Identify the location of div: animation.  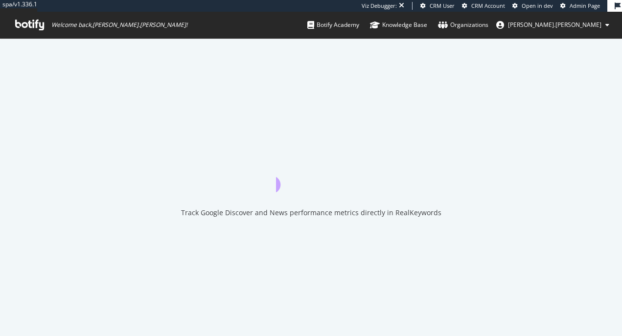
(311, 175).